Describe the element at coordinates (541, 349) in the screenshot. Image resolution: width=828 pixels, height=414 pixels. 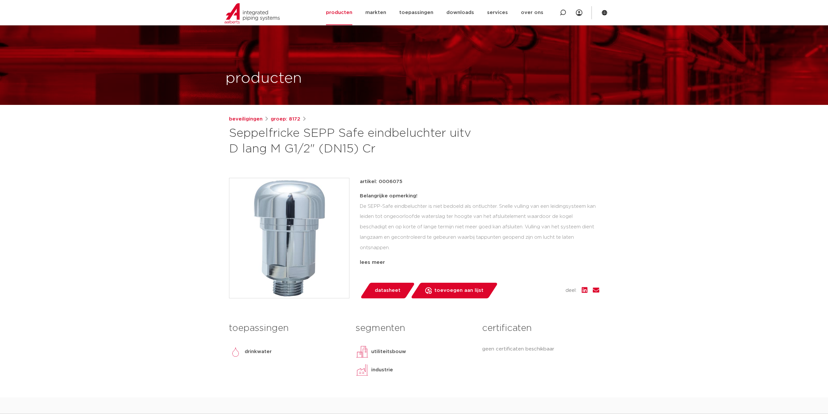
I see `p: geen certificaten beschikbaar` at that location.